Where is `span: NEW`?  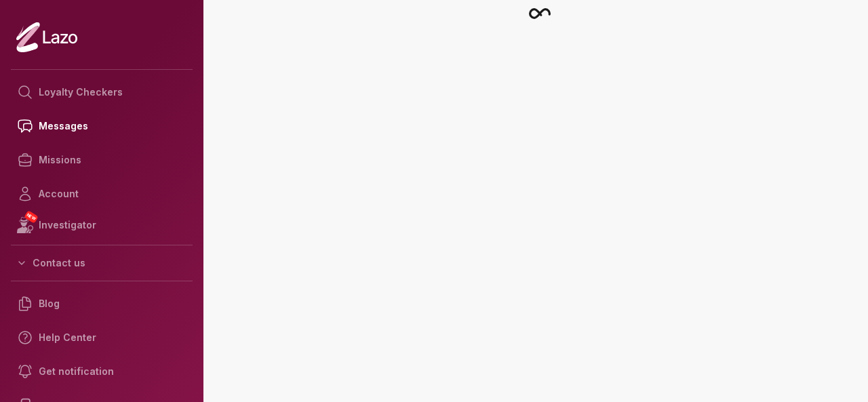 span: NEW is located at coordinates (31, 217).